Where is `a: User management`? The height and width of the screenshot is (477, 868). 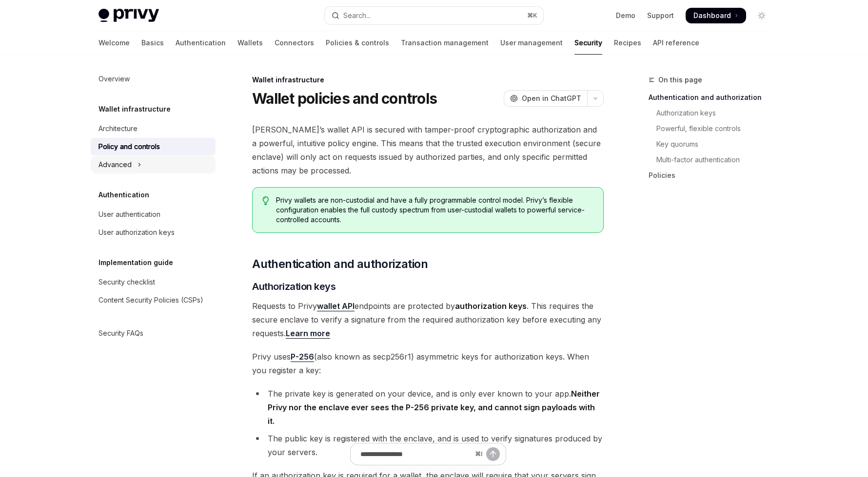
a: User management is located at coordinates (532, 43).